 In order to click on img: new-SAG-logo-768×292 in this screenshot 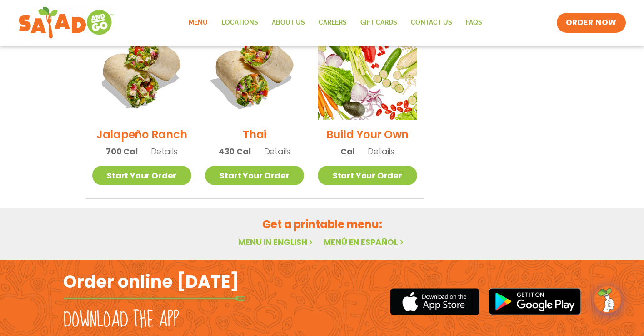, I will do `click(66, 23)`.